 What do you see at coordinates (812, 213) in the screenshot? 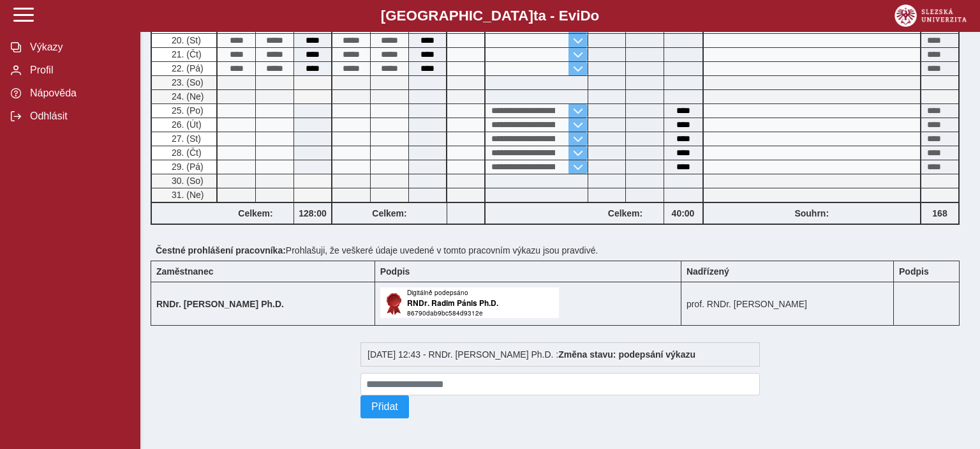
I see `b: Souhrn:` at bounding box center [812, 213].